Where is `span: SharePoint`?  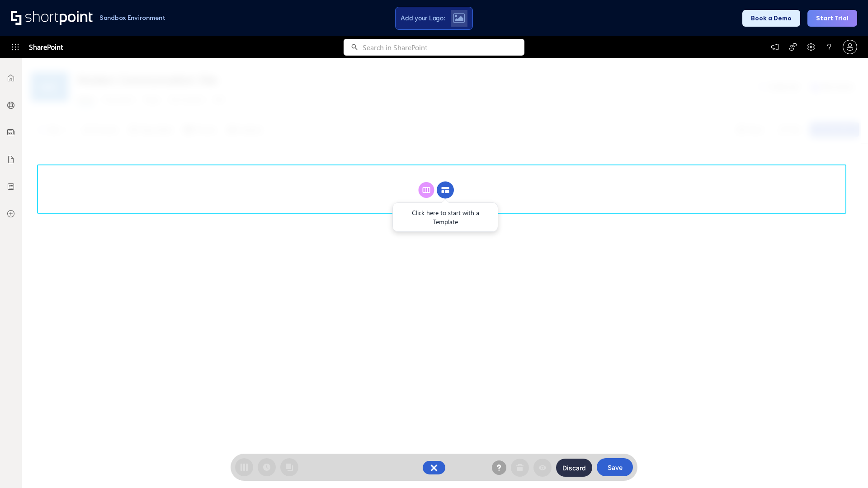 span: SharePoint is located at coordinates (46, 47).